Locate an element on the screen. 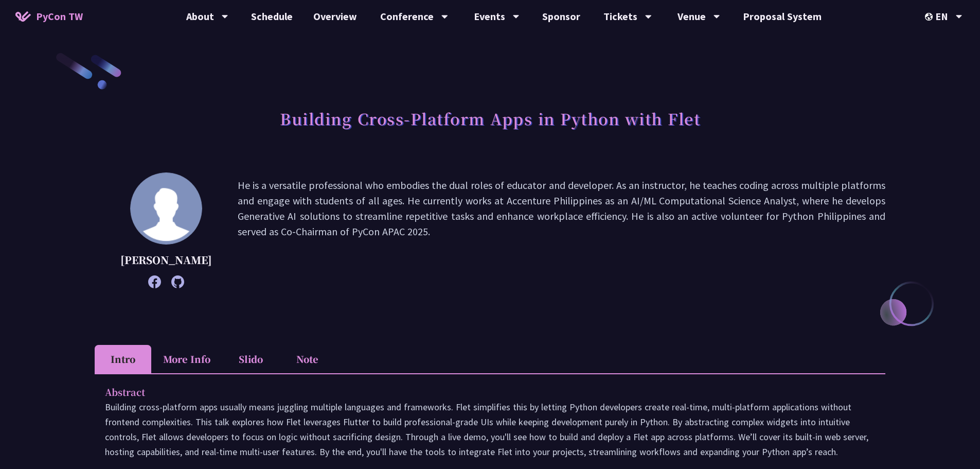  li: Note is located at coordinates (307, 359).